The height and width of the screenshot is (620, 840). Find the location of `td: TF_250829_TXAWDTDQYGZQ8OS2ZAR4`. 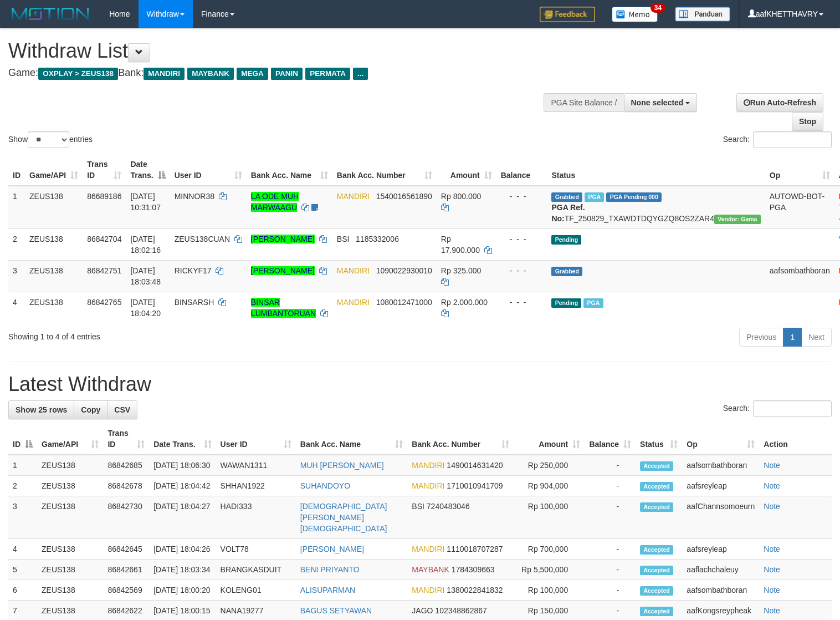

td: TF_250829_TXAWDTDQYGZQ8OS2ZAR4 is located at coordinates (655, 207).